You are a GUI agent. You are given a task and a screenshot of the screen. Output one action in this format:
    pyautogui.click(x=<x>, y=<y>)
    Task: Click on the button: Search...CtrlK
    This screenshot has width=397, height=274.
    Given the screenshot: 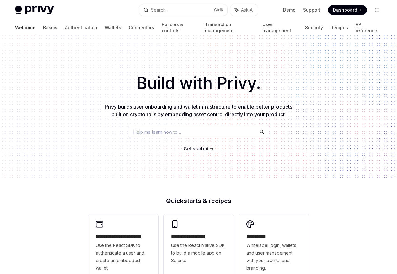 What is the action you would take?
    pyautogui.click(x=183, y=10)
    